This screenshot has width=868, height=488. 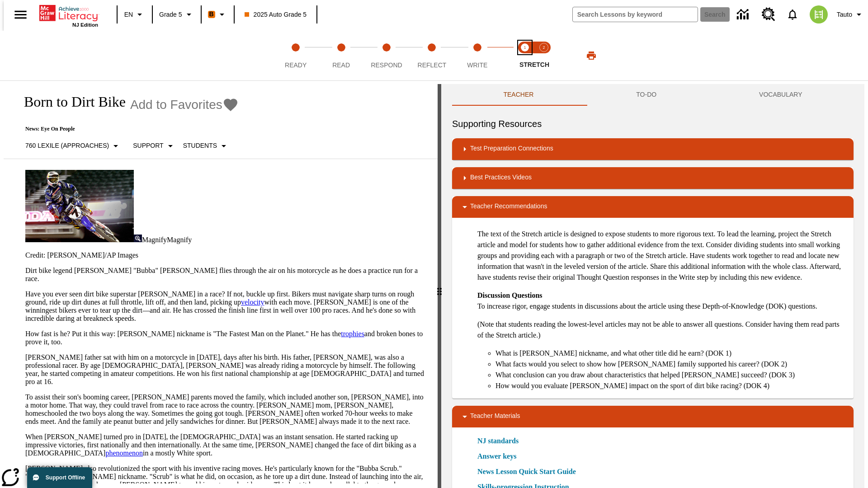 What do you see at coordinates (635, 15) in the screenshot?
I see `input: search field` at bounding box center [635, 15].